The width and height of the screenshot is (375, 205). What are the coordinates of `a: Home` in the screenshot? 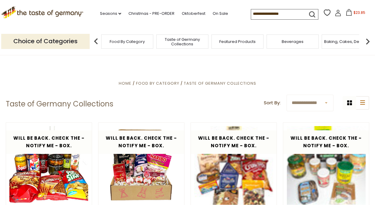 It's located at (125, 83).